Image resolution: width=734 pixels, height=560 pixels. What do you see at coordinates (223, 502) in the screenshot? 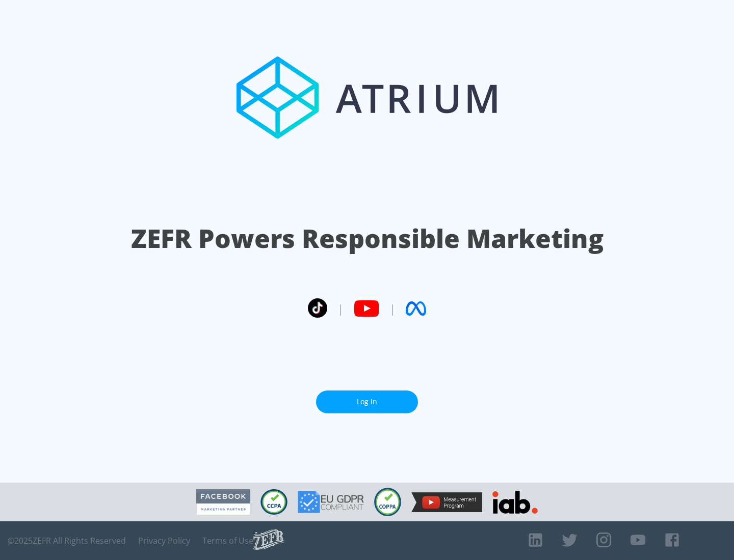
I see `img: Facebook Marketing Partner` at bounding box center [223, 502].